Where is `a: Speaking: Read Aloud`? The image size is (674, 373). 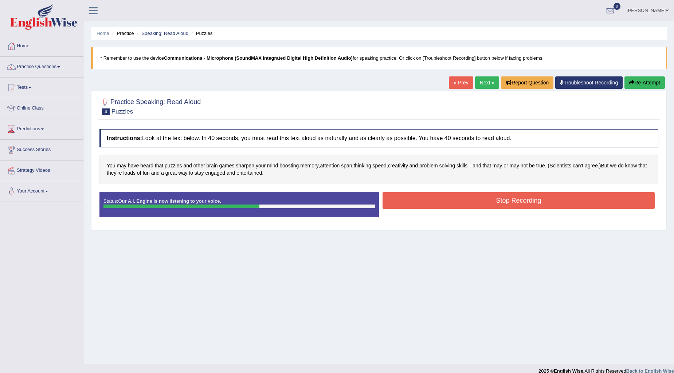 a: Speaking: Read Aloud is located at coordinates (165, 33).